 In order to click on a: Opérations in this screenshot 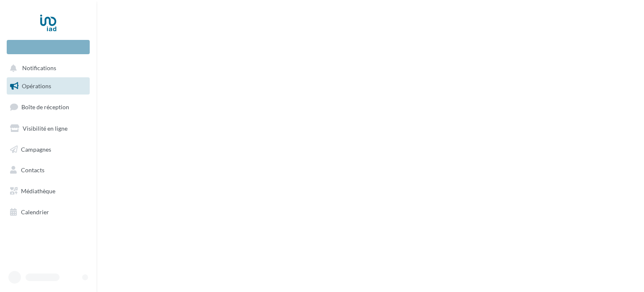, I will do `click(48, 86)`.